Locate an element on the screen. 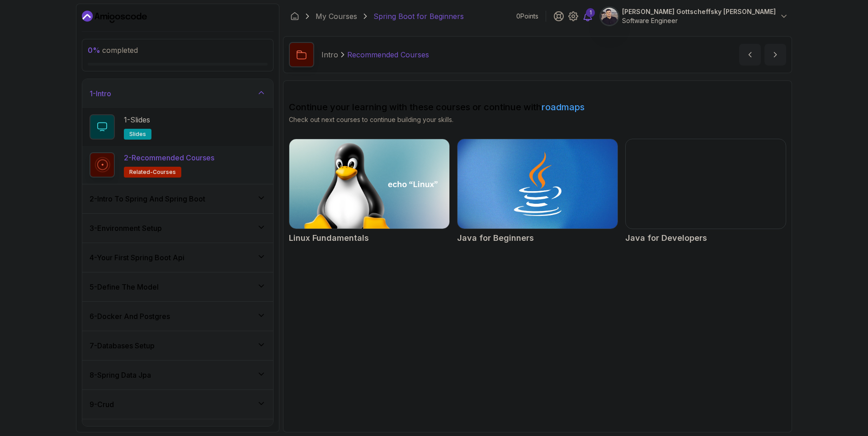 This screenshot has height=436, width=868. h3: 2 - Intro To Spring And Spring Boot is located at coordinates (148, 199).